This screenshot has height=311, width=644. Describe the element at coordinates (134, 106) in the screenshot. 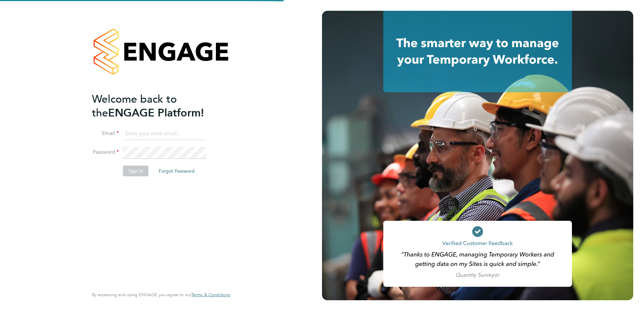

I see `span: Welcome back to the` at that location.